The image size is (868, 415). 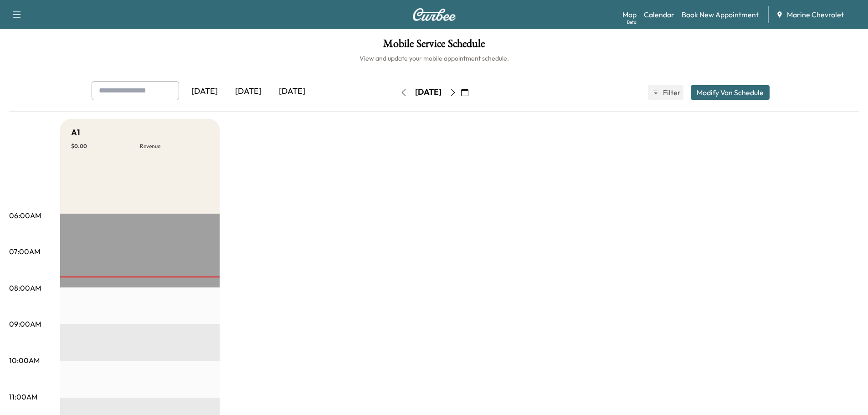 What do you see at coordinates (629, 15) in the screenshot?
I see `a: MapBeta` at bounding box center [629, 15].